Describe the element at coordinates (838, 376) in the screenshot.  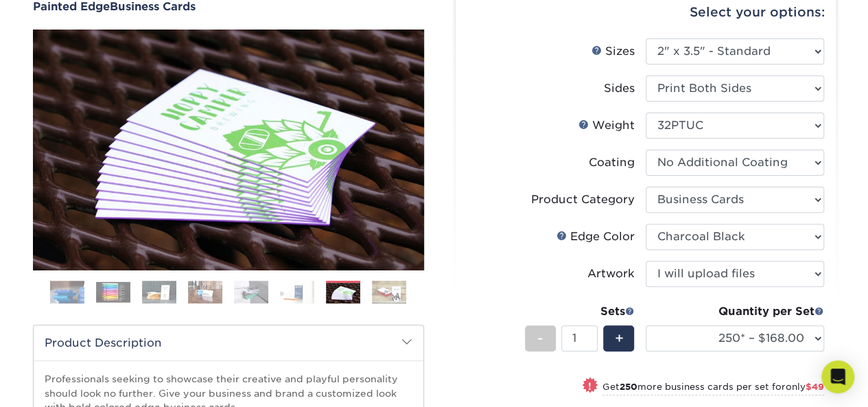
I see `div: Open Intercom Messenger` at that location.